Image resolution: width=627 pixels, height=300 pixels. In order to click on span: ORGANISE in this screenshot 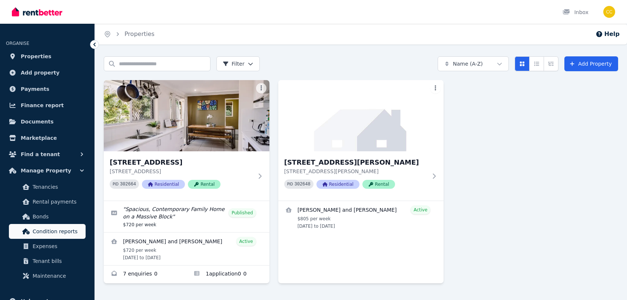, I will do `click(17, 43)`.